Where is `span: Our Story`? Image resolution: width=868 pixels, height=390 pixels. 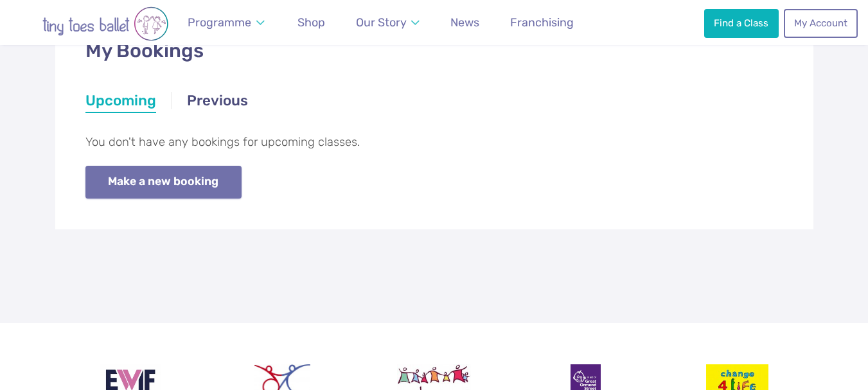 span: Our Story is located at coordinates (381, 22).